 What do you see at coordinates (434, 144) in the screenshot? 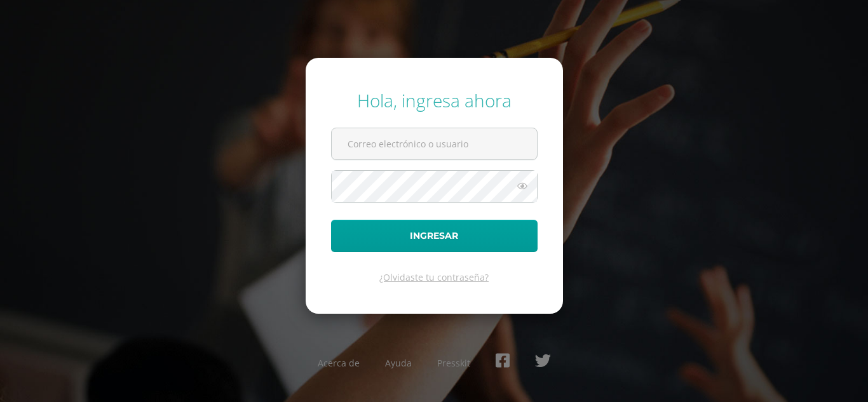
I see `input: Correo electrónico o usuario` at bounding box center [434, 144].